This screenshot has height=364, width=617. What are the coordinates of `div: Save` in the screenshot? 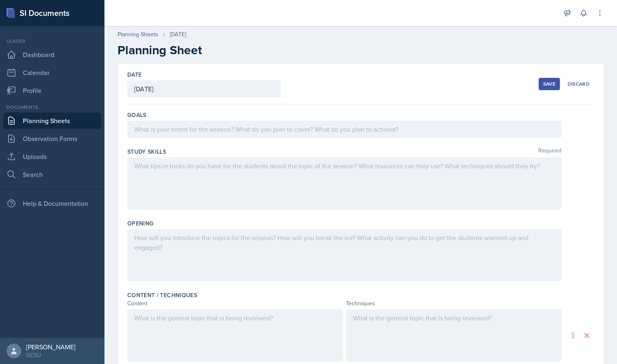 It's located at (549, 84).